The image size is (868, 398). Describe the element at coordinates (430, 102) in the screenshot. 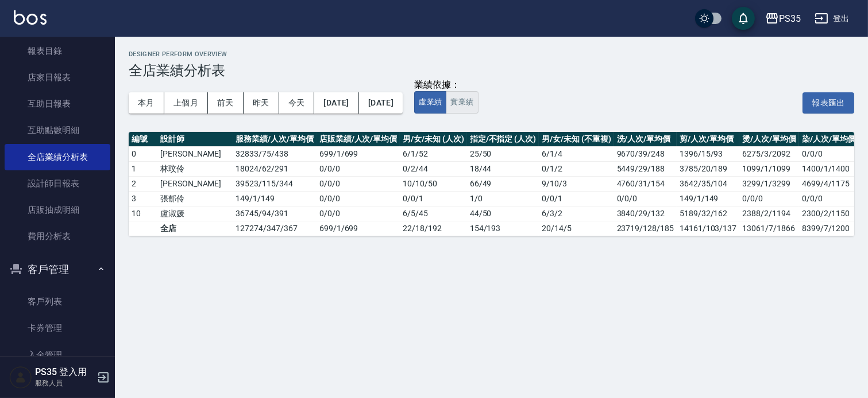

I see `button: 虛業績` at that location.